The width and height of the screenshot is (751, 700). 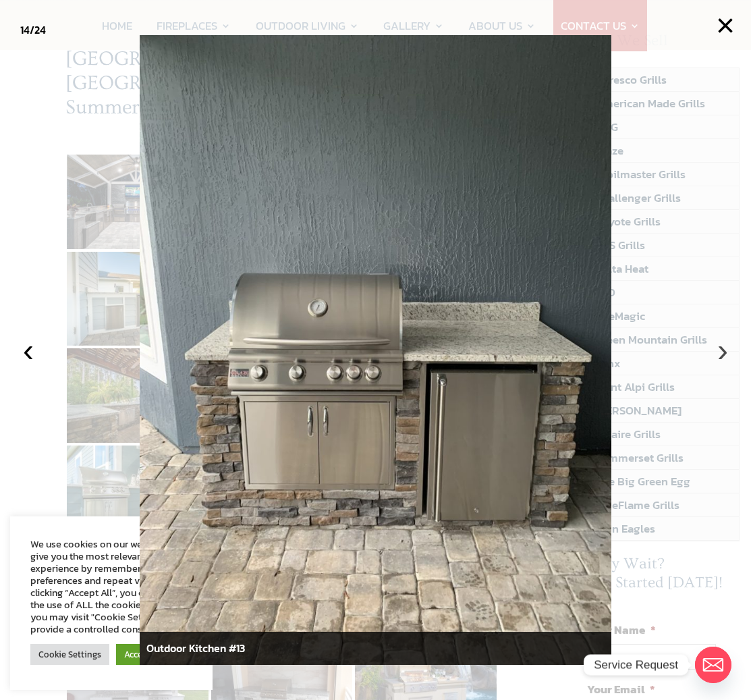 I want to click on span: 24, so click(x=40, y=30).